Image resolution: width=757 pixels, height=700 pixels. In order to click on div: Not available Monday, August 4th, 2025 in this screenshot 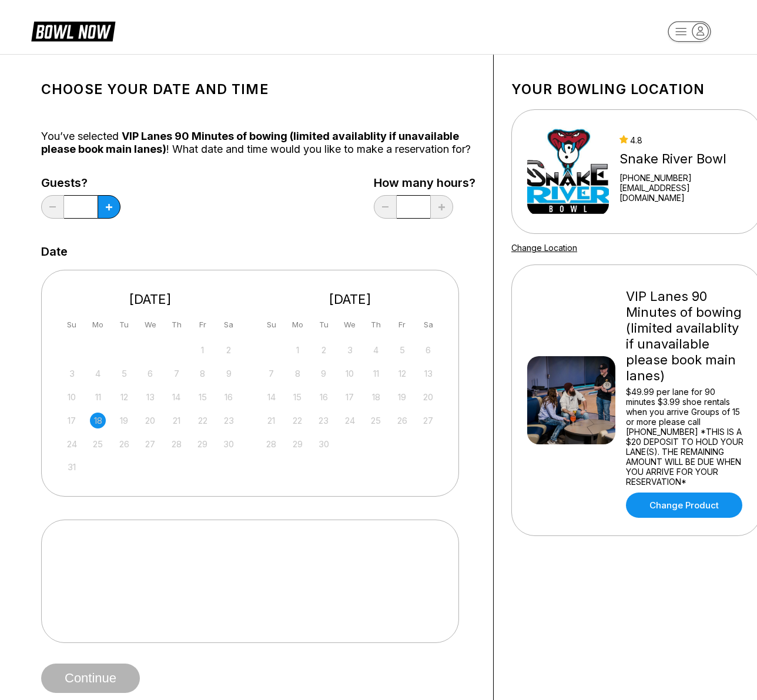, I will do `click(98, 373)`.